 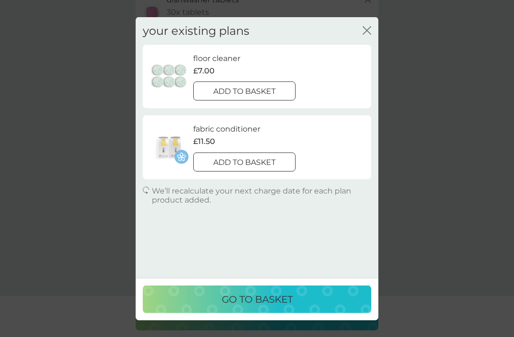 What do you see at coordinates (257, 299) in the screenshot?
I see `p: go to basket` at bounding box center [257, 299].